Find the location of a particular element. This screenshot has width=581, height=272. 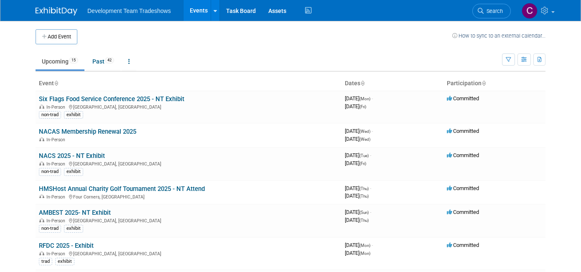

a: AMBEST 2025- NT Exhibit is located at coordinates (75, 213).